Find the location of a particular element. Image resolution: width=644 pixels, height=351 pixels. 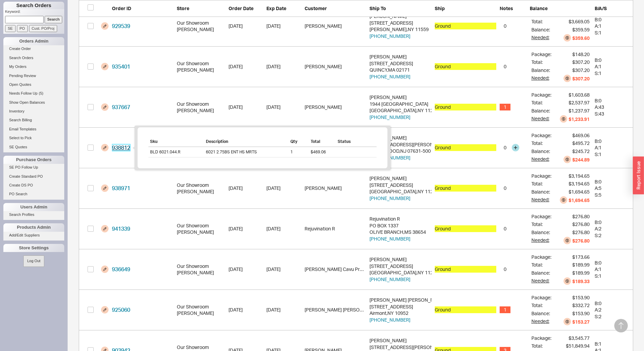

a: Show Open Balances is located at coordinates (34, 102).